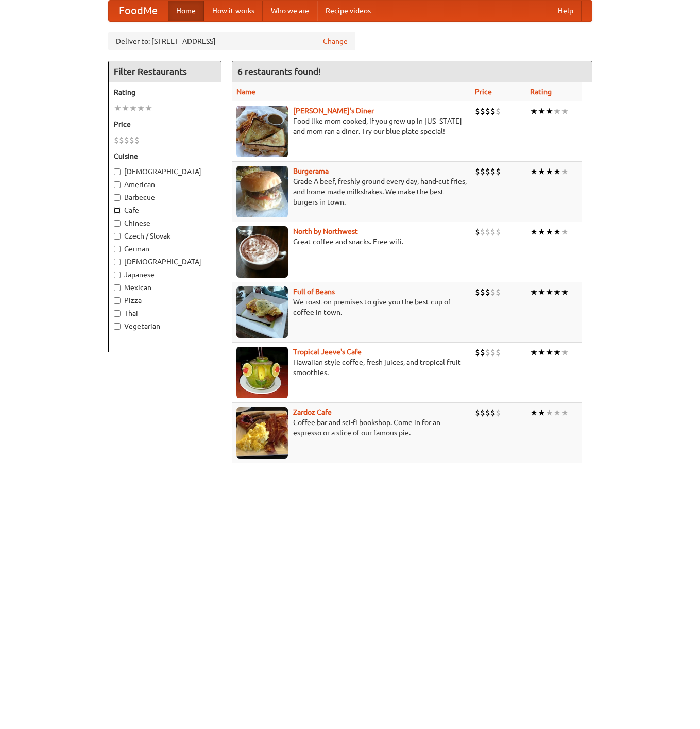 Image resolution: width=700 pixels, height=729 pixels. What do you see at coordinates (117, 326) in the screenshot?
I see `input: Vegetarian` at bounding box center [117, 326].